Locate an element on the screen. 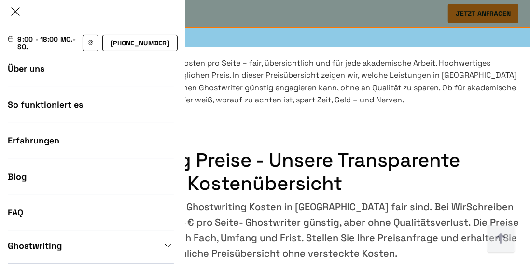 This screenshot has width=530, height=272. p: WirSchreiben bietet transparente Ghostwriter Kosten pro Seite – fair, übersichtlich und für jede ... is located at coordinates (265, 82).